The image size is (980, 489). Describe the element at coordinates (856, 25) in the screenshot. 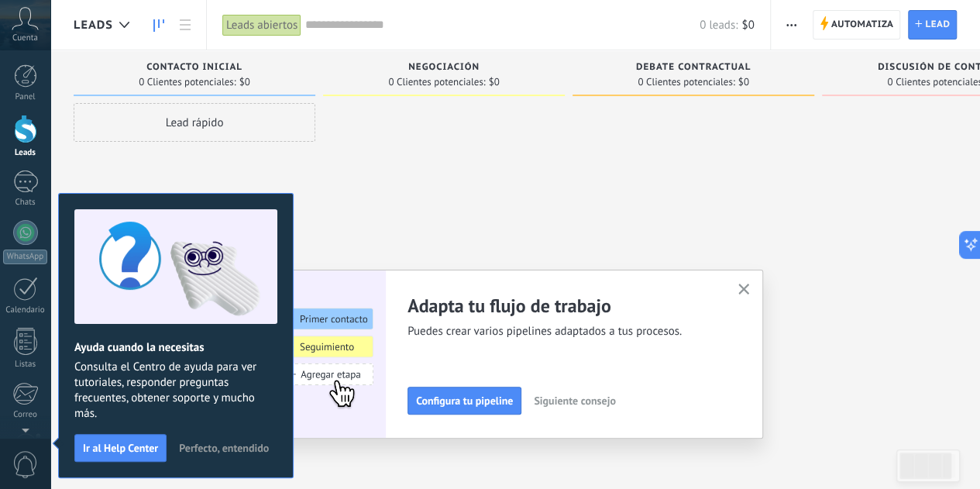

I see `a: Automatiza` at that location.